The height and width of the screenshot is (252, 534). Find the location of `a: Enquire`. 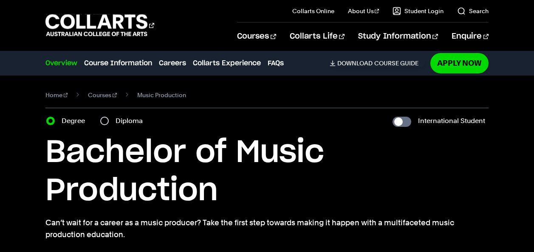

a: Enquire is located at coordinates (469, 37).